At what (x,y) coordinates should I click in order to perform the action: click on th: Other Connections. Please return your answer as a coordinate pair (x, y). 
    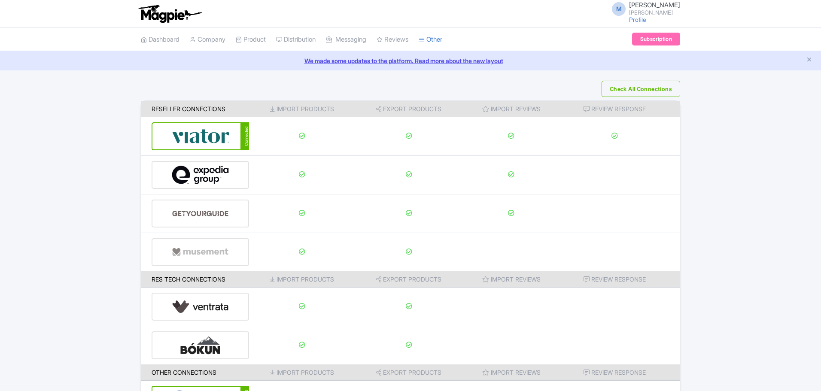
    Looking at the image, I should click on (195, 373).